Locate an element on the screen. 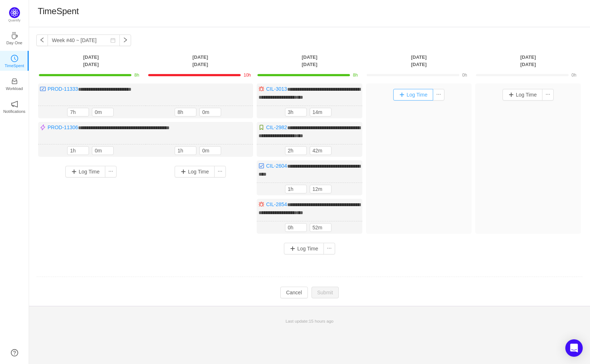 This screenshot has width=590, height=364. input: Select a week is located at coordinates (84, 40).